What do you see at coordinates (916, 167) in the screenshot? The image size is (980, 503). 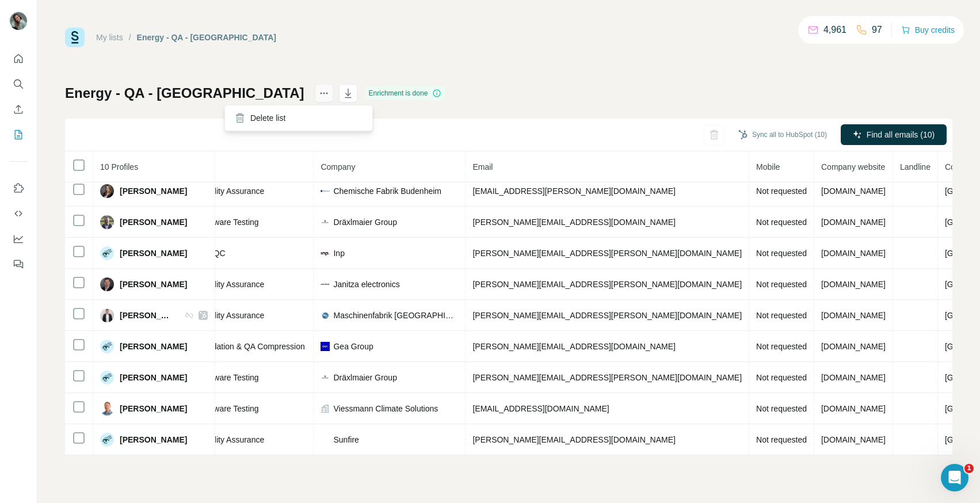 I see `span: Landline` at bounding box center [916, 167].